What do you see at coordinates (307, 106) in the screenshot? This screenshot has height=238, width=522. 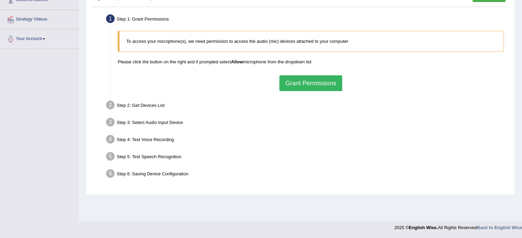 I see `div: Step 2: Get Devices List` at bounding box center [307, 106].